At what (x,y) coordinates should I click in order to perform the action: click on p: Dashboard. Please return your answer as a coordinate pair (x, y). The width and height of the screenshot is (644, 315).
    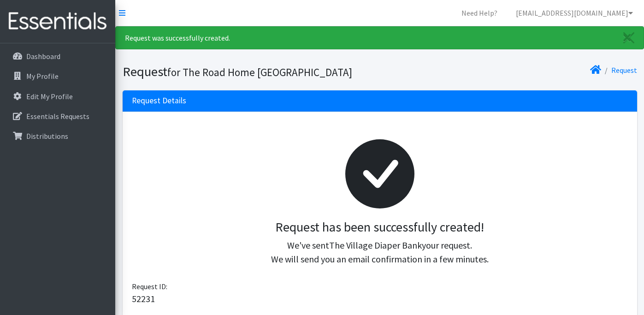
    Looking at the image, I should click on (43, 57).